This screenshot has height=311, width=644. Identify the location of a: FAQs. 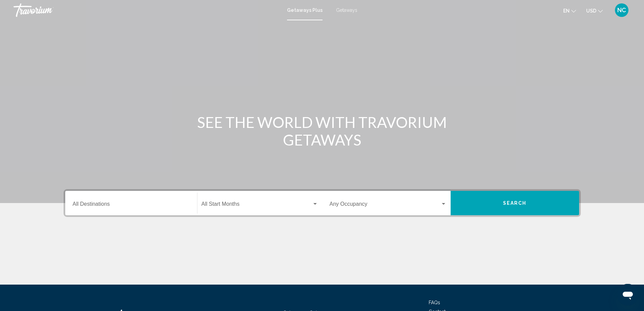
(435, 303).